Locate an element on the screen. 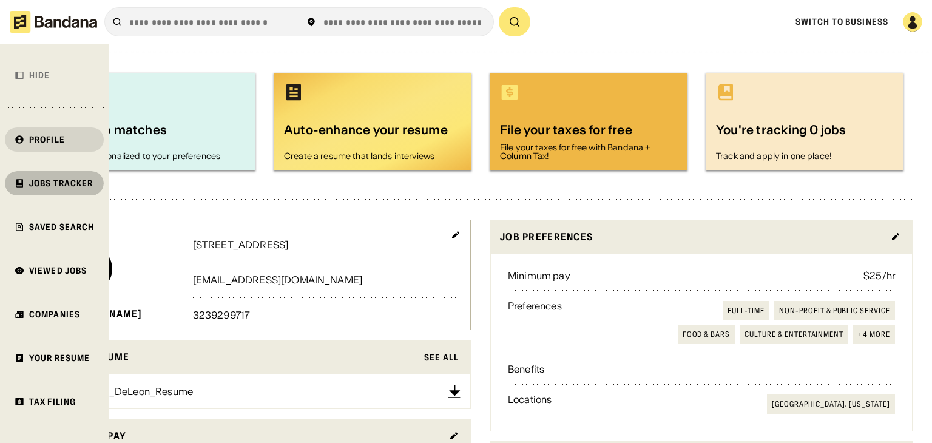 Image resolution: width=932 pixels, height=443 pixels. img: Bandana logotype is located at coordinates (53, 22).